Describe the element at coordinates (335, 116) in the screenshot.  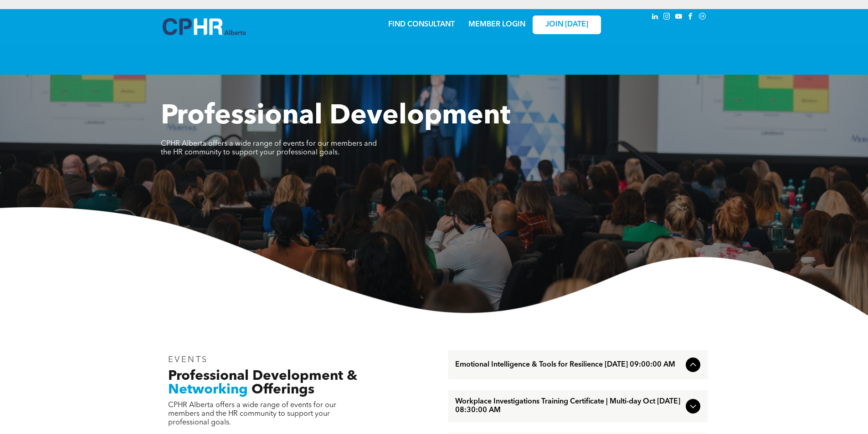
I see `span: Professional Development` at that location.